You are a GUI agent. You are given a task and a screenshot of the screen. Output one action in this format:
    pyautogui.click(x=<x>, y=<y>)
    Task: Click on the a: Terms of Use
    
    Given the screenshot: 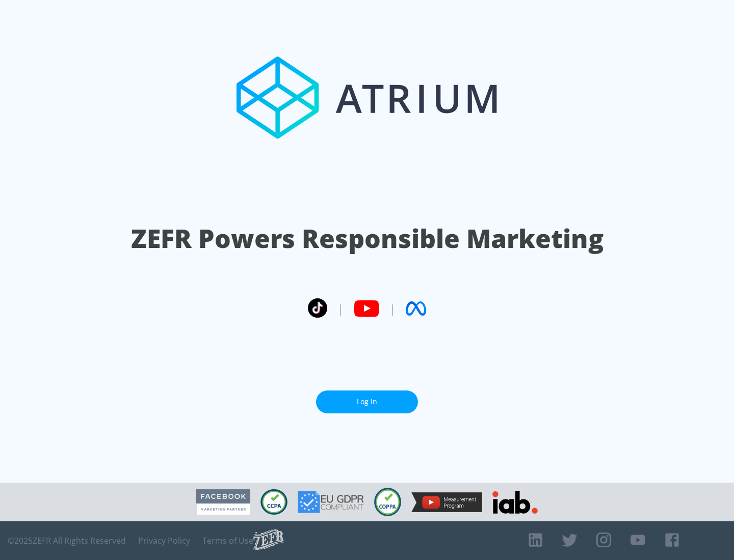 What is the action you would take?
    pyautogui.click(x=228, y=541)
    